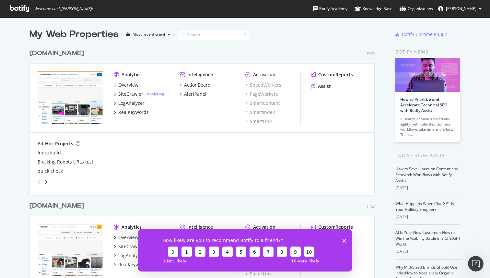 This screenshot has height=278, width=490. Describe the element at coordinates (139, 94) in the screenshot. I see `a: SiteCrawler- Analyzing` at that location.